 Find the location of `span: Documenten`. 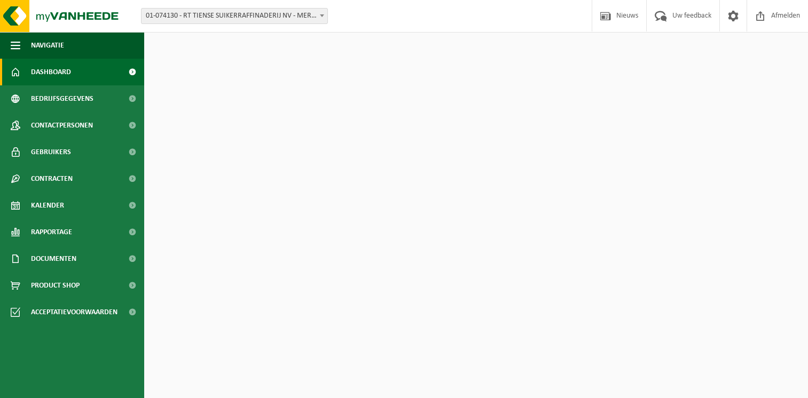

span: Documenten is located at coordinates (53, 259).